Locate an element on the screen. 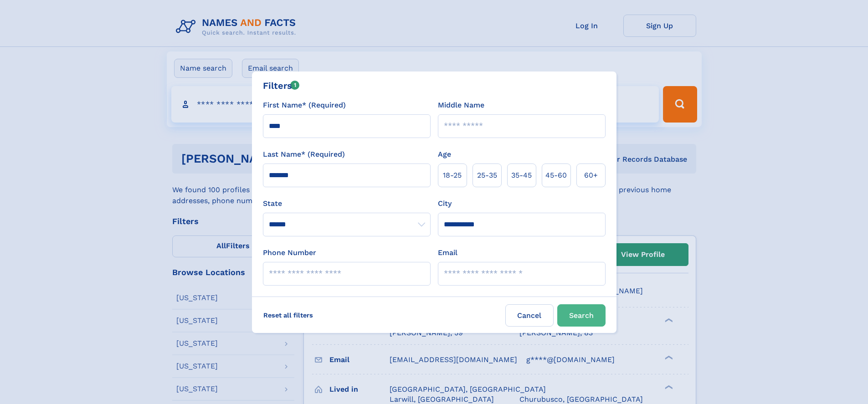 The image size is (868, 404). label: Age is located at coordinates (444, 154).